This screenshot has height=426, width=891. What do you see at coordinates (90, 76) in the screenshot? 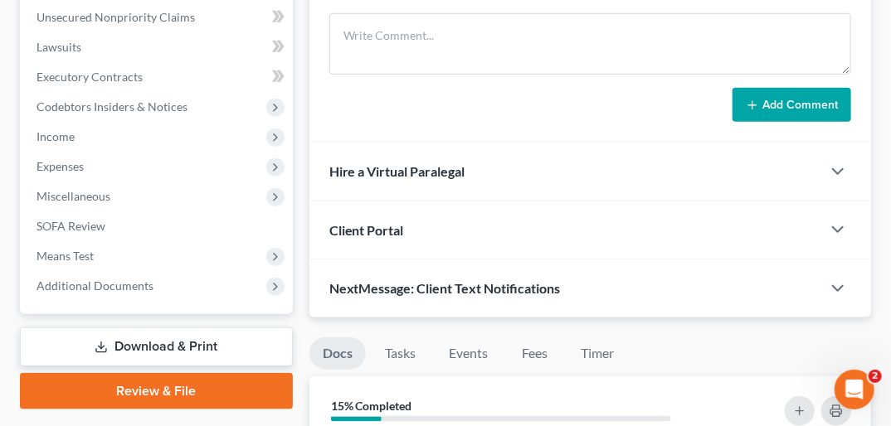
I see `span: Executory Contracts` at bounding box center [90, 76].